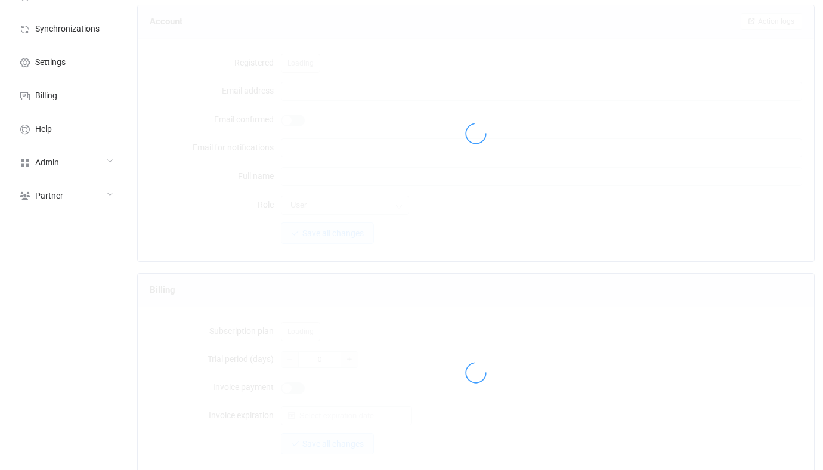  I want to click on a: Help, so click(66, 128).